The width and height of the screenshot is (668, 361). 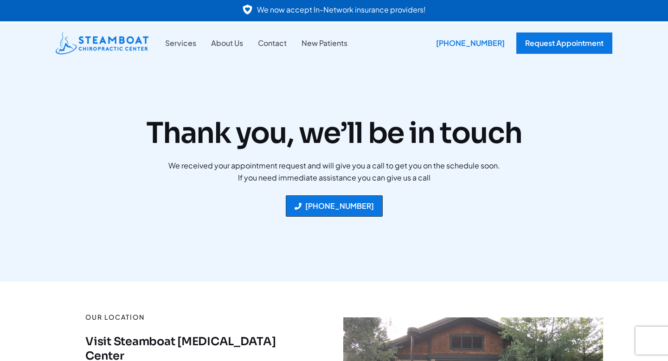 What do you see at coordinates (334, 166) in the screenshot?
I see `p: We received your appointment request and will give you a call to get you on the schedule soon.` at bounding box center [334, 166].